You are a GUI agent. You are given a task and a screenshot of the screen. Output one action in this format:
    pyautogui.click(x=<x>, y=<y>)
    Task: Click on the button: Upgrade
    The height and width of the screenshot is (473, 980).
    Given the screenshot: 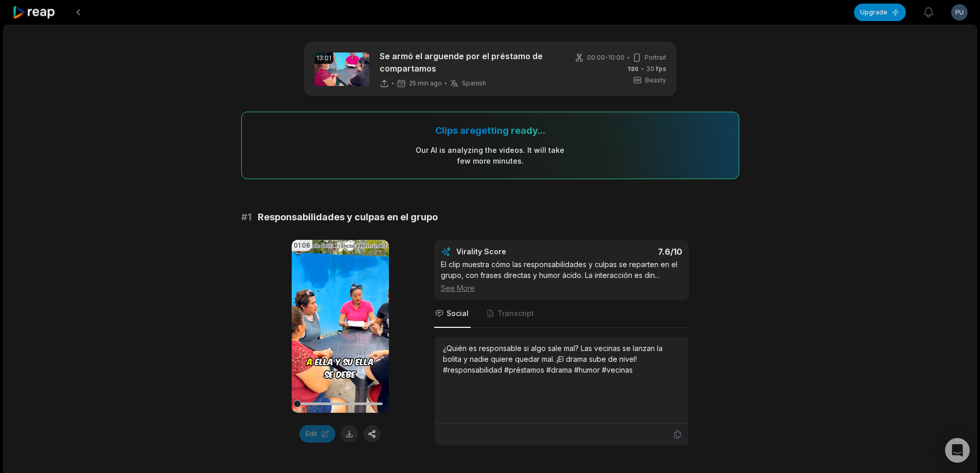 What is the action you would take?
    pyautogui.click(x=880, y=13)
    